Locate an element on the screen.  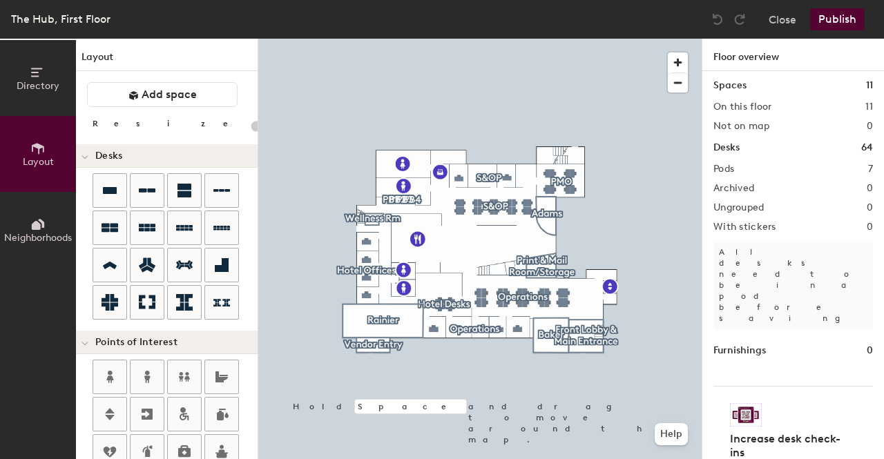
span: Directory is located at coordinates (38, 86).